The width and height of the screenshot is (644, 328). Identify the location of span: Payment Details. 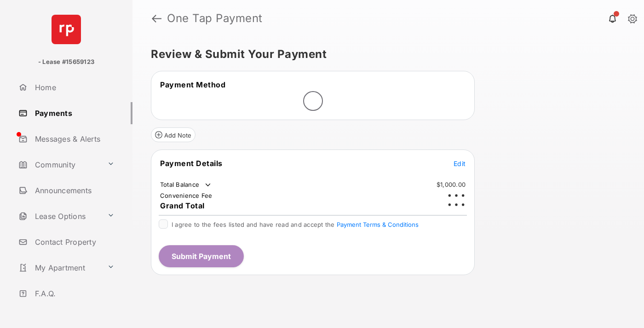
(192, 163).